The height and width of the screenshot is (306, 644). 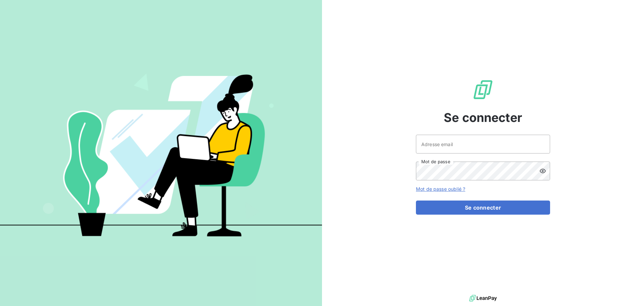 What do you see at coordinates (440, 189) in the screenshot?
I see `a: Mot de passe oublié ?` at bounding box center [440, 189].